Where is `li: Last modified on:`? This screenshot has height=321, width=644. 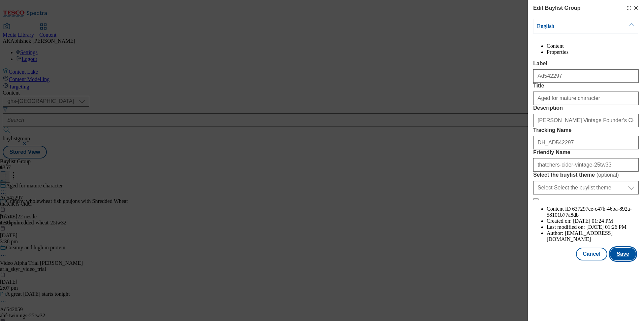 li: Last modified on: is located at coordinates (592, 227).